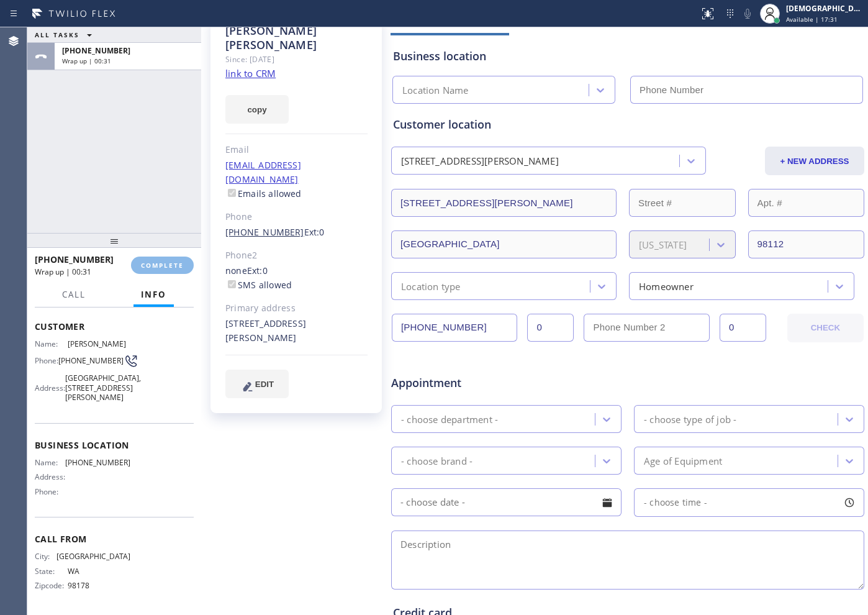 Image resolution: width=868 pixels, height=615 pixels. Describe the element at coordinates (807, 202) in the screenshot. I see `input: Apt. #` at that location.